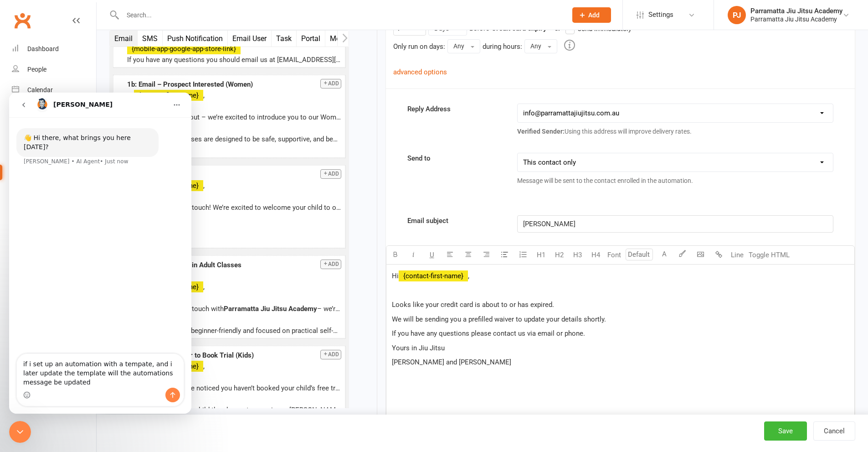  What do you see at coordinates (432, 255) in the screenshot?
I see `span: U` at bounding box center [432, 255].